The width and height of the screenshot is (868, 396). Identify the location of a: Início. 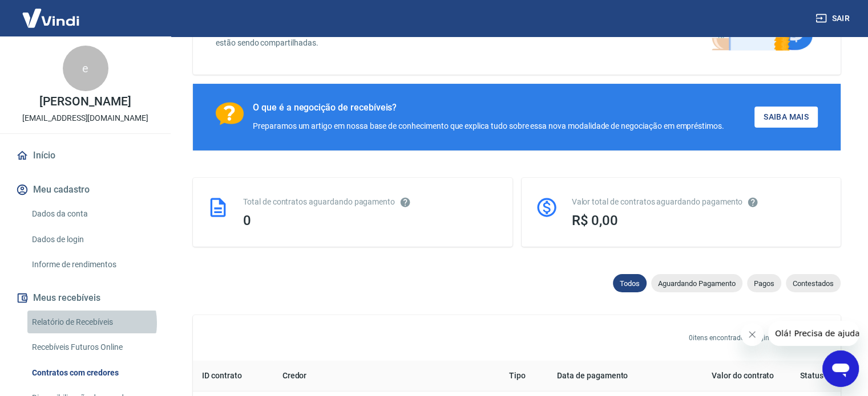
(85, 156).